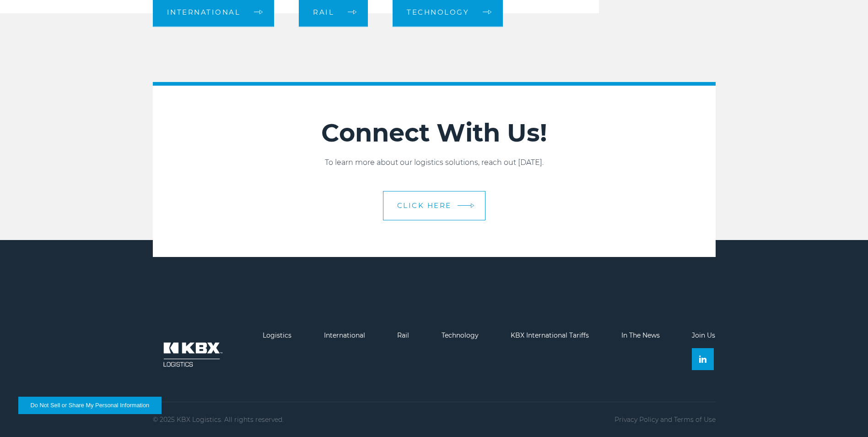  Describe the element at coordinates (636, 420) in the screenshot. I see `a: Privacy Policy` at that location.